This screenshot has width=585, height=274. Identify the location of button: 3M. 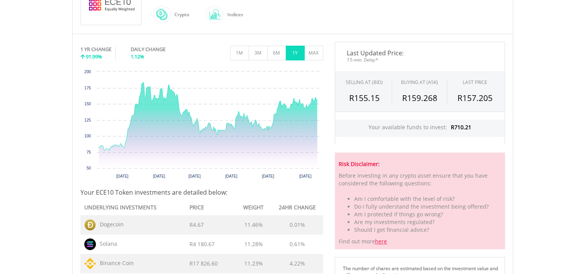
(258, 53).